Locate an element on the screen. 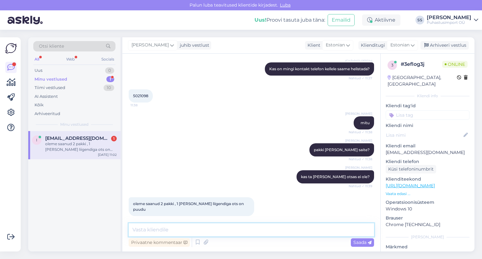 Image resolution: width=482 pixels, height=259 pixels. span: mitu is located at coordinates (365, 123).